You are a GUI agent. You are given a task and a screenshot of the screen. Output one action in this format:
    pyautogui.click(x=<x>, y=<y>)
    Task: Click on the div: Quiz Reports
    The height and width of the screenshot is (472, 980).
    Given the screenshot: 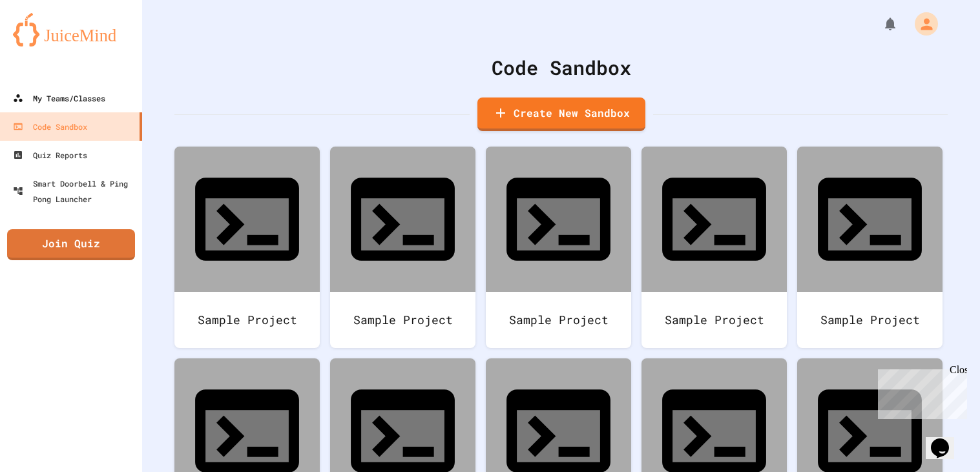 What is the action you would take?
    pyautogui.click(x=49, y=155)
    